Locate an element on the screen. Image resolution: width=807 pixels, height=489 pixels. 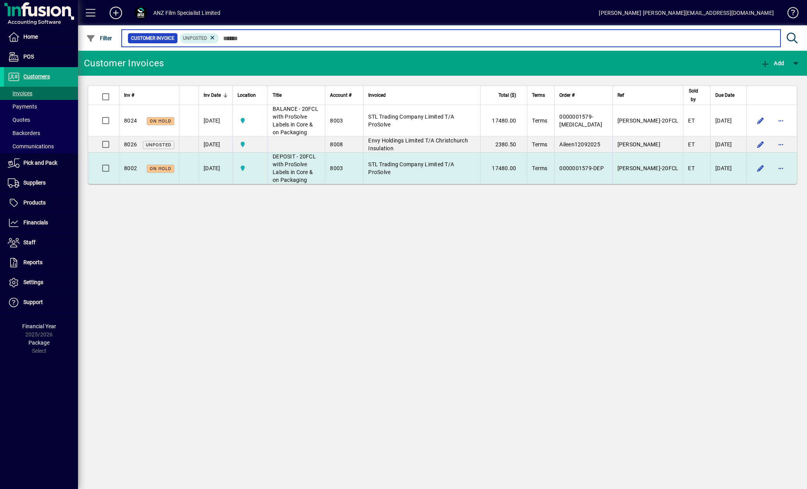
div: Inv # is located at coordinates (149, 95).